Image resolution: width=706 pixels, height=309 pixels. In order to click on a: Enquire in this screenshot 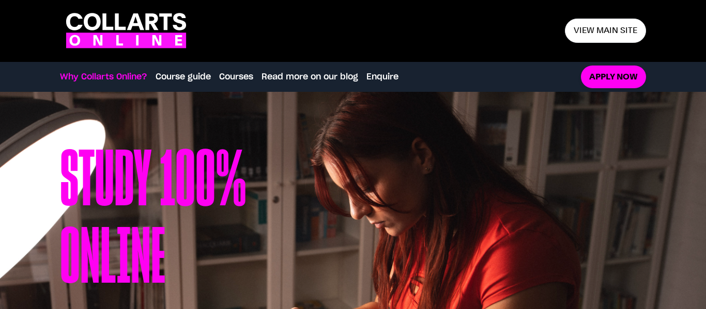, I will do `click(382, 77)`.